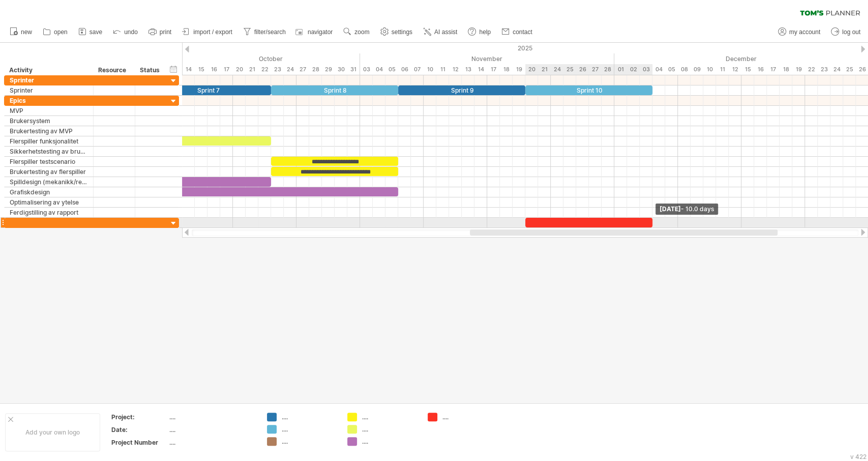 This screenshot has height=461, width=868. I want to click on a: save, so click(90, 32).